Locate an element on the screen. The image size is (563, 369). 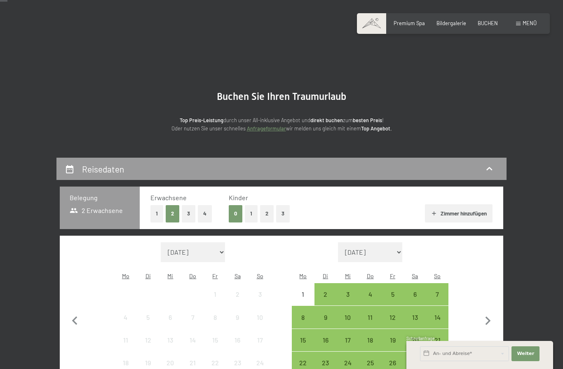
div: 15 is located at coordinates (303, 347).